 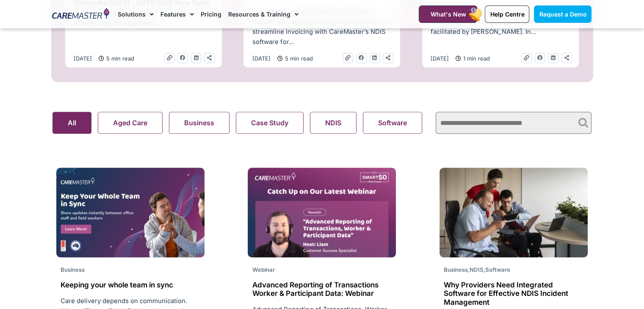 What do you see at coordinates (448, 14) in the screenshot?
I see `a: What's New` at bounding box center [448, 14].